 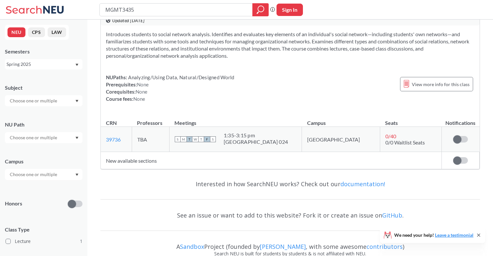 I want to click on span: View more info for this class, so click(x=440, y=84).